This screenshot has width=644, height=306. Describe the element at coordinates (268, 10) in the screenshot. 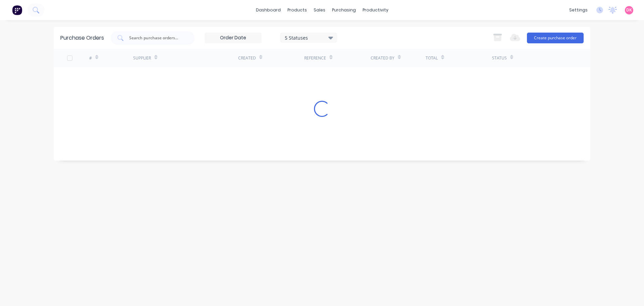

I see `a: dashboard` at that location.